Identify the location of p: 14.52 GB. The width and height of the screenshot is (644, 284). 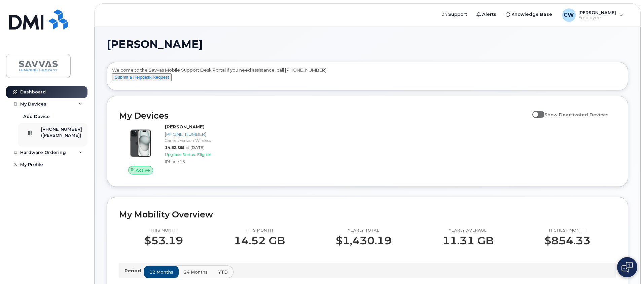
(259, 240).